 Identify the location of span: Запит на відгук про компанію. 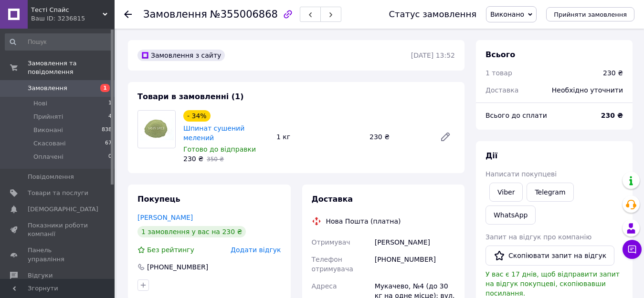
(538, 237).